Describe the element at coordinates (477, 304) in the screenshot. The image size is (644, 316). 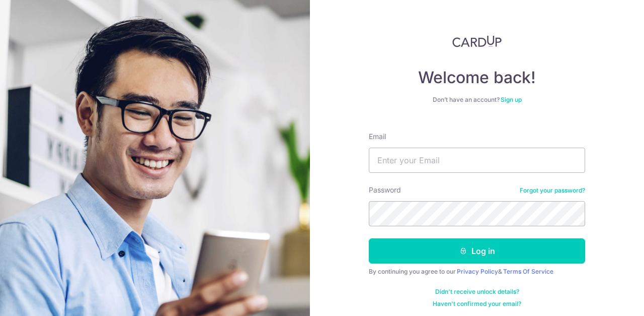
I see `a: Haven't confirmed your email?` at that location.